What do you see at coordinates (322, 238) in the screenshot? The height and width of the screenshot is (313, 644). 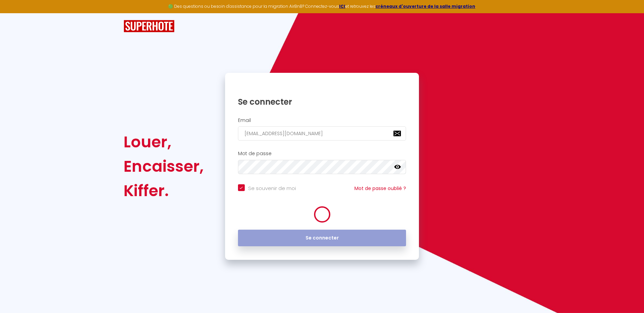 I see `button: Se connecter` at bounding box center [322, 238].